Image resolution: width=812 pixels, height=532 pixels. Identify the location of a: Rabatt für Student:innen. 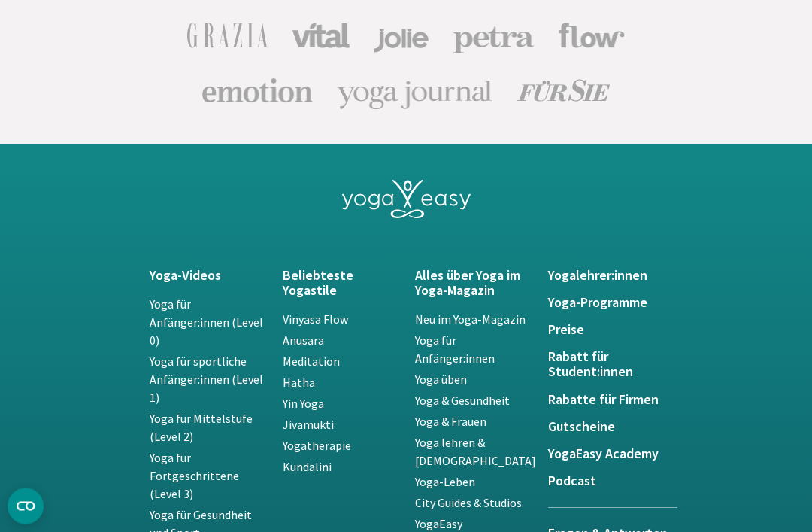
(606, 364).